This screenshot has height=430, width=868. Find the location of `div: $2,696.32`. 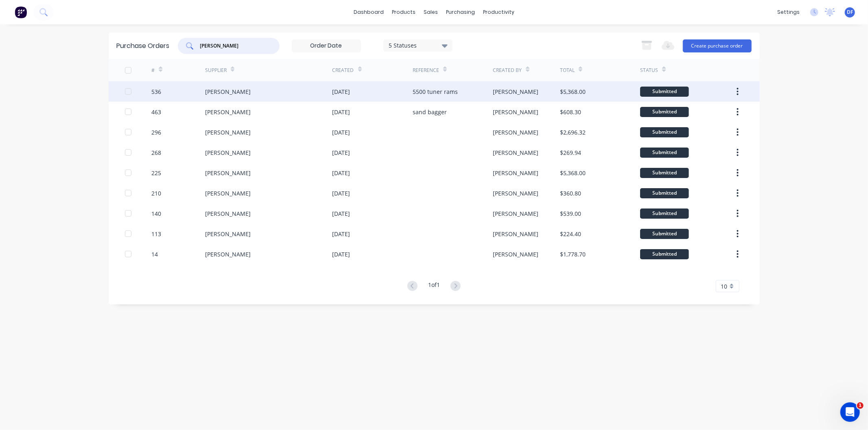

div: $2,696.32 is located at coordinates (572, 132).